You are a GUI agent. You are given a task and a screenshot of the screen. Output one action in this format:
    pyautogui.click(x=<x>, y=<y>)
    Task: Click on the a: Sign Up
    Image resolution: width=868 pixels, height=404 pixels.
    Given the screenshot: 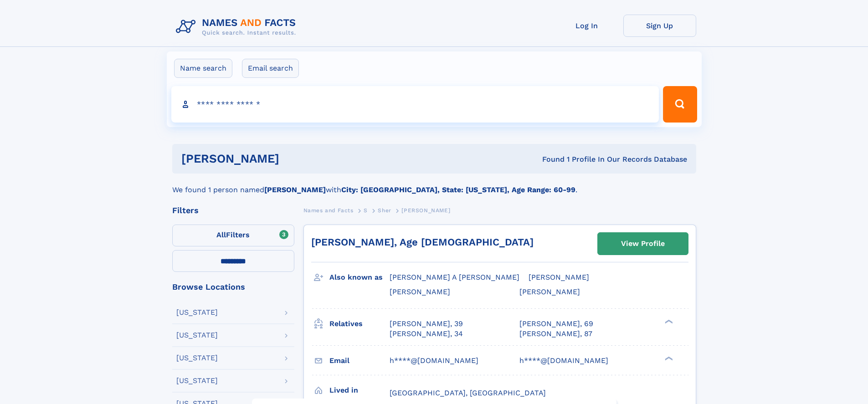 What is the action you would take?
    pyautogui.click(x=660, y=25)
    